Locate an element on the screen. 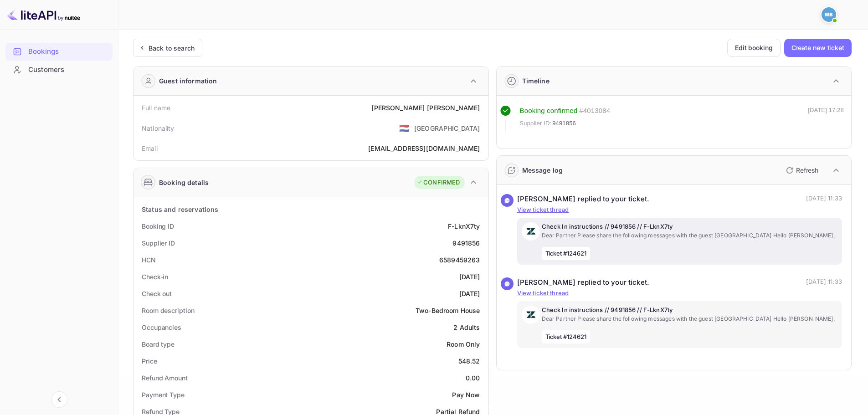 This screenshot has height=415, width=868. span: United States is located at coordinates (404, 128).